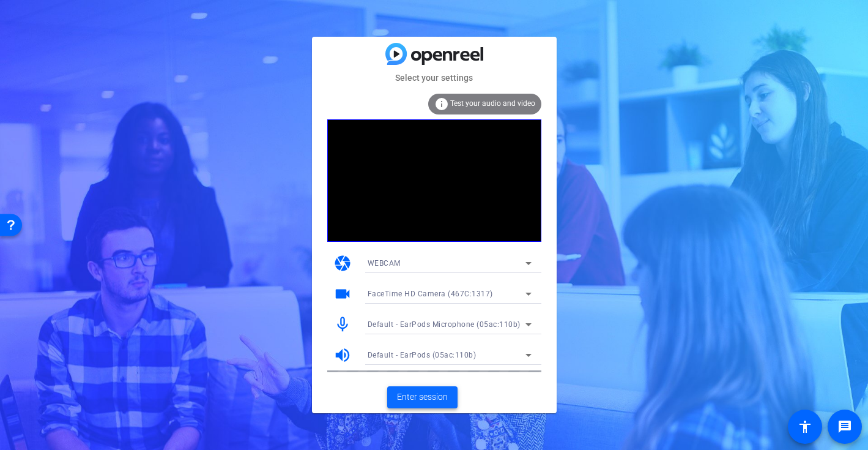 The image size is (868, 450). What do you see at coordinates (434, 53) in the screenshot?
I see `img: blue-gradient.svg` at bounding box center [434, 53].